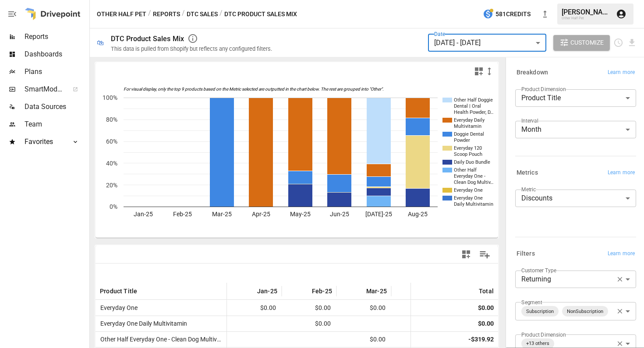  I want to click on text: Daily Multivitamin, so click(473, 204).